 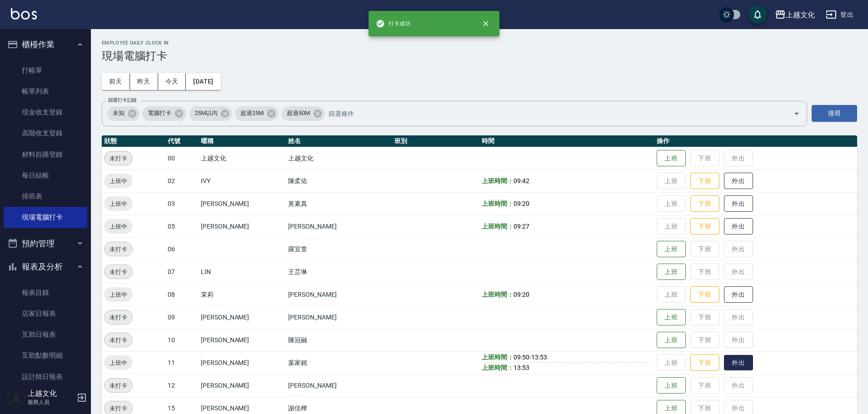 I want to click on th: 操作, so click(x=756, y=141).